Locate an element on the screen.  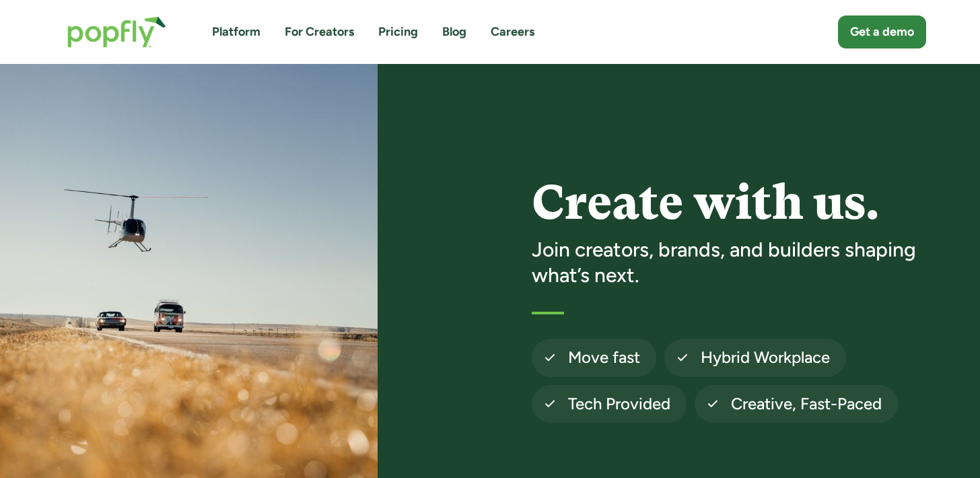
div: Get a demo is located at coordinates (882, 31).